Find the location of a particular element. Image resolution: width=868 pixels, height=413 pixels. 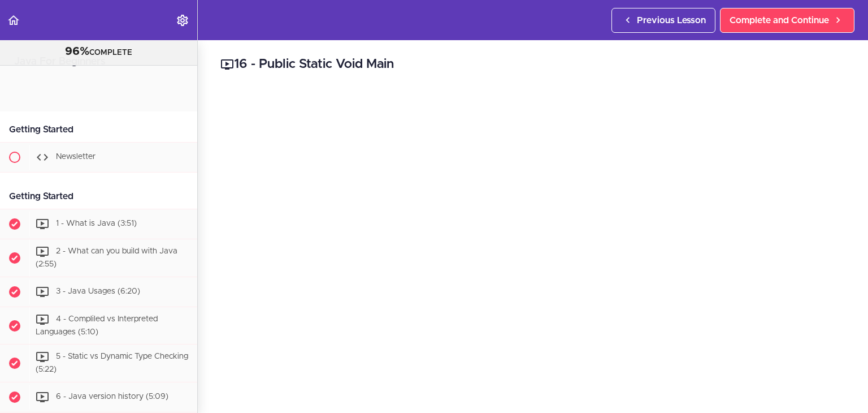

span: 4 - Compliled vs Interpreted Languages (5:10) is located at coordinates (97, 325).